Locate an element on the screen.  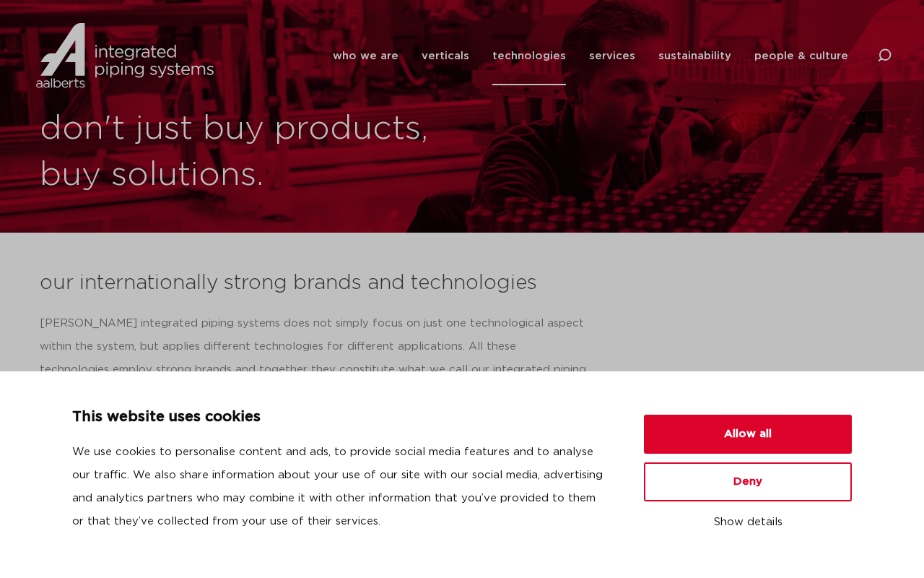
a: verticals is located at coordinates (446, 56).